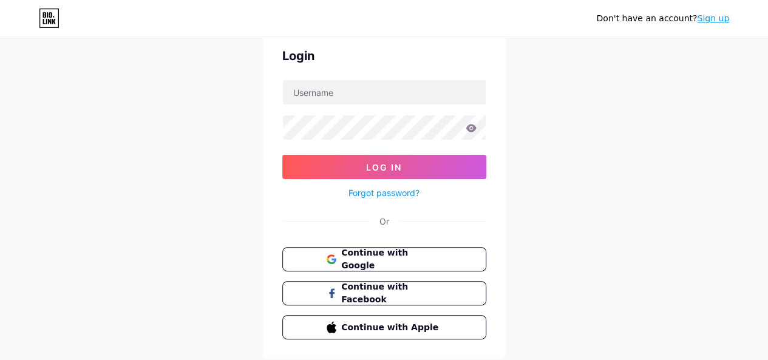  Describe the element at coordinates (384, 167) in the screenshot. I see `button: Log In` at that location.